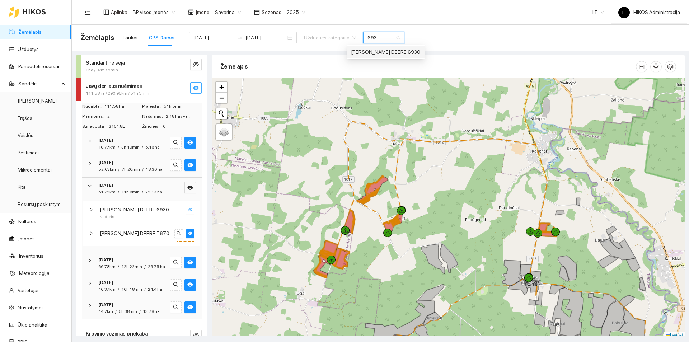  Describe the element at coordinates (107, 147) in the screenshot. I see `span: 18.77km` at that location.